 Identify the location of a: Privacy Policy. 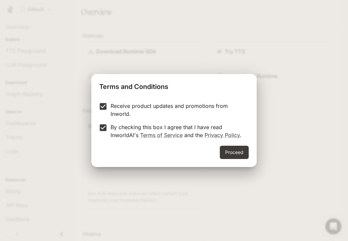
(222, 135).